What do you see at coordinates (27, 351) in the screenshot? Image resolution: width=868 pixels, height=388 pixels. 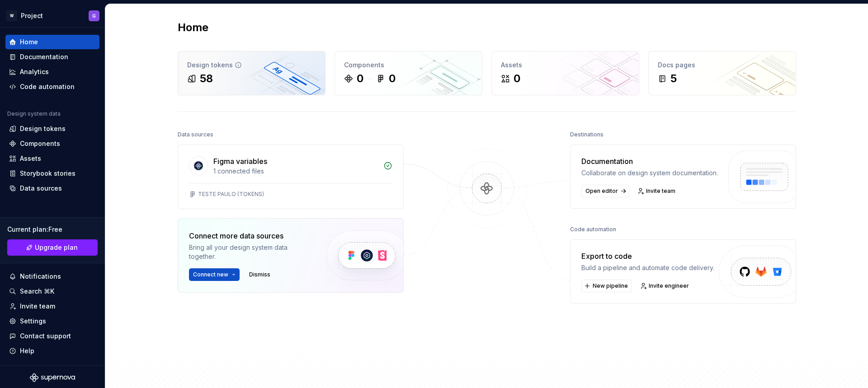 I see `div: Help` at bounding box center [27, 351].